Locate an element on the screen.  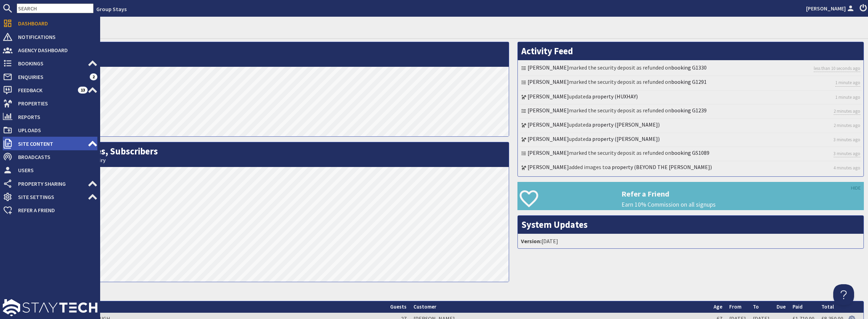
a: Guests is located at coordinates (398, 306).